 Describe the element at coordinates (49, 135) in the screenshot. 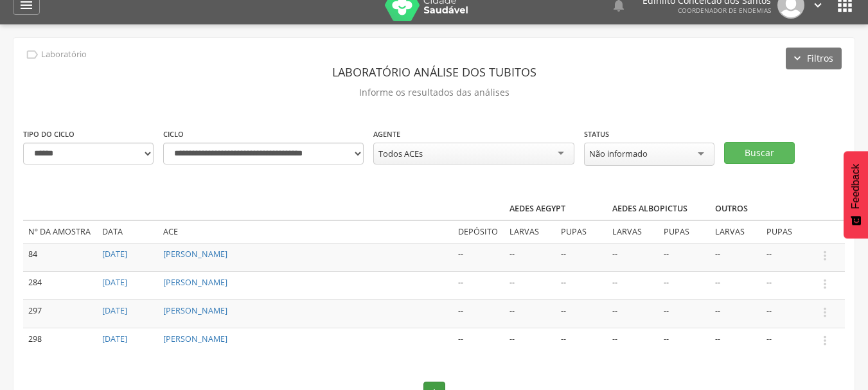

I see `label: Tipo do ciclo` at that location.